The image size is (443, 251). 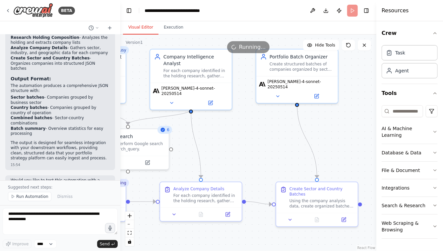 I want to click on div: Create Sector and Country BatchesUsing the company analysis data, create organized batches of com..., so click(x=317, y=204).